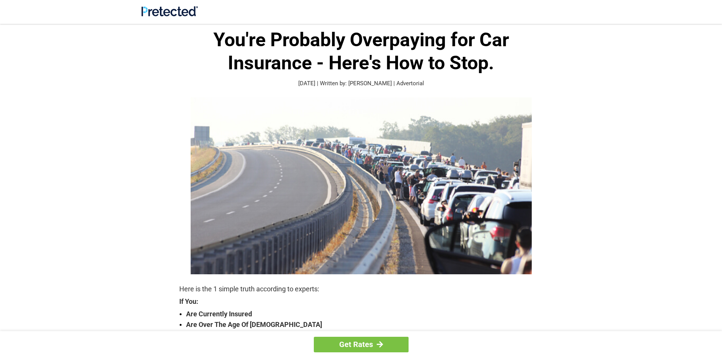 The image size is (722, 358). I want to click on strong: Are Currently Insured, so click(365, 314).